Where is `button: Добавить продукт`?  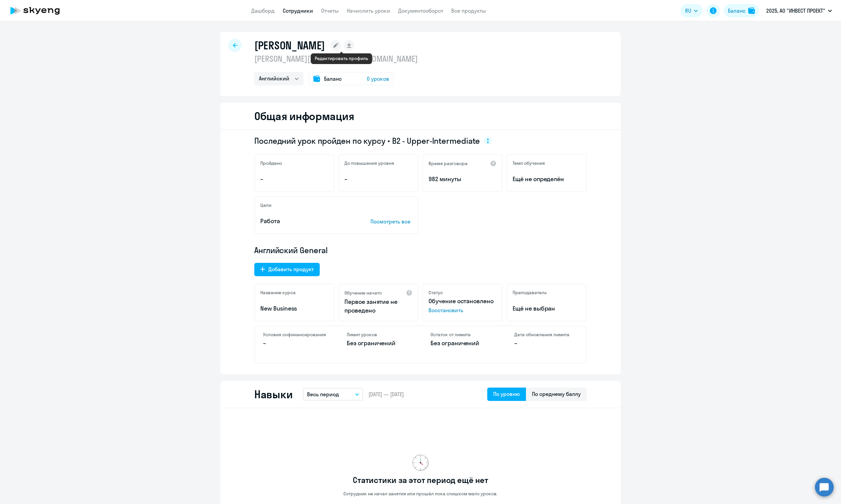 button: Добавить продукт is located at coordinates (287, 270).